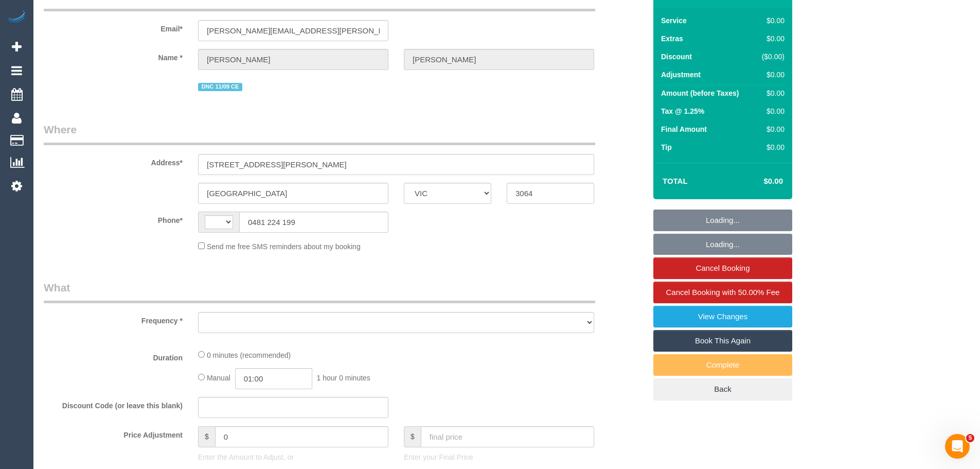  What do you see at coordinates (113, 433) in the screenshot?
I see `label: Price Adjustment` at bounding box center [113, 433].